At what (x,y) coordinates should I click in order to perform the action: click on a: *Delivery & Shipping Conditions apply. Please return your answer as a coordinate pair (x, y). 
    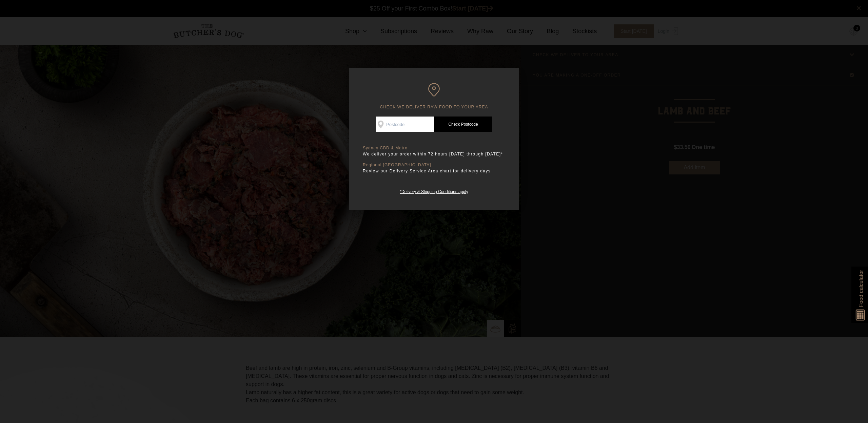
    Looking at the image, I should click on (434, 191).